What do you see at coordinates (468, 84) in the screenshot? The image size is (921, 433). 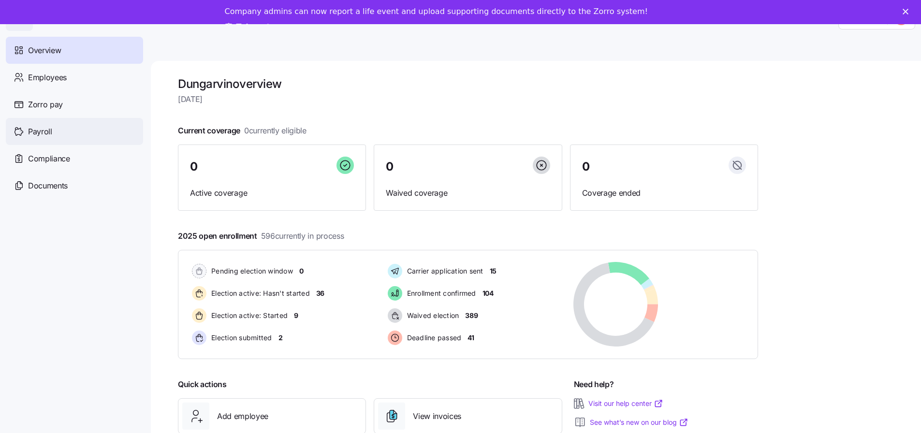 I see `h1: Dungarvin overview` at bounding box center [468, 84].